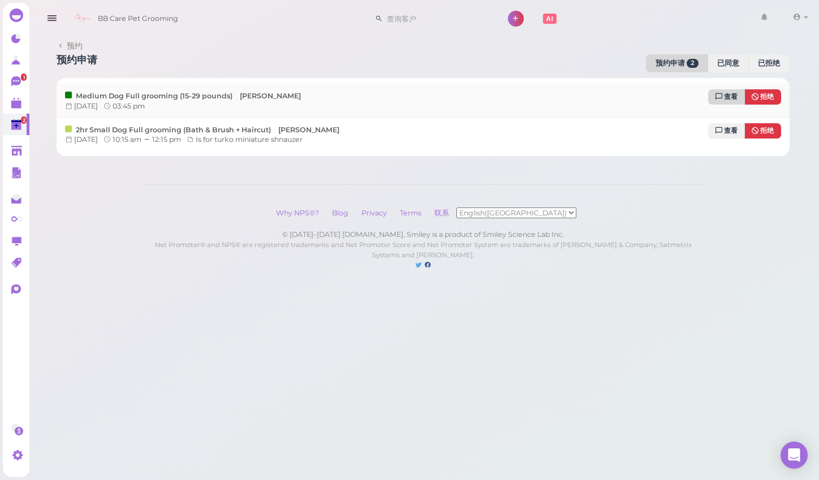  Describe the element at coordinates (16, 125) in the screenshot. I see `a: 2` at that location.